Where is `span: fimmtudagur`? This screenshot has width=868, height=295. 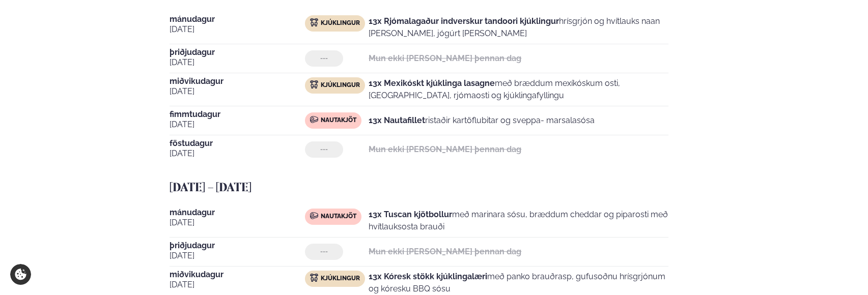
span: fimmtudagur is located at coordinates (237, 115).